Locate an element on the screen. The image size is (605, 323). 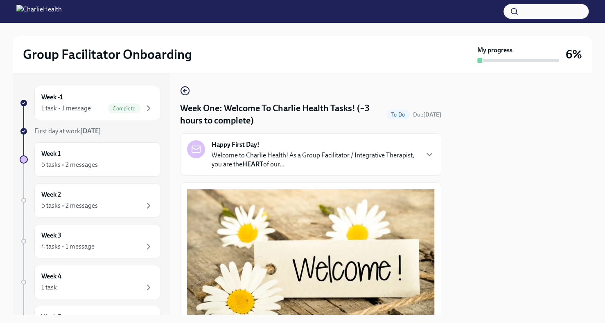
strong: HEART is located at coordinates (252, 164).